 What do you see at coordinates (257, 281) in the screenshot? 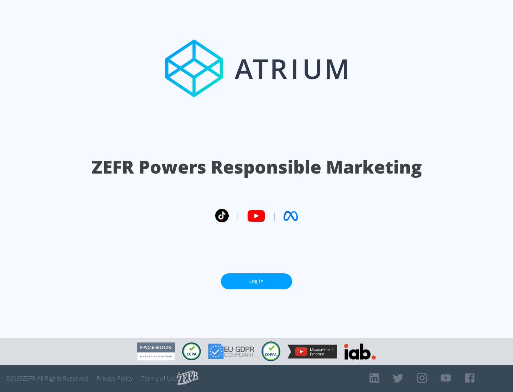
I see `a: Log In` at bounding box center [257, 281].